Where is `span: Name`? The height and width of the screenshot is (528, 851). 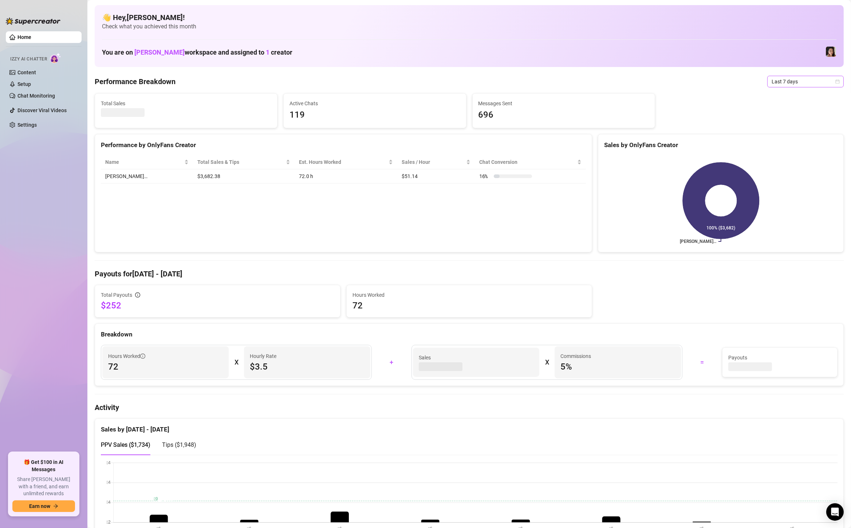
span: Name is located at coordinates (144, 162).